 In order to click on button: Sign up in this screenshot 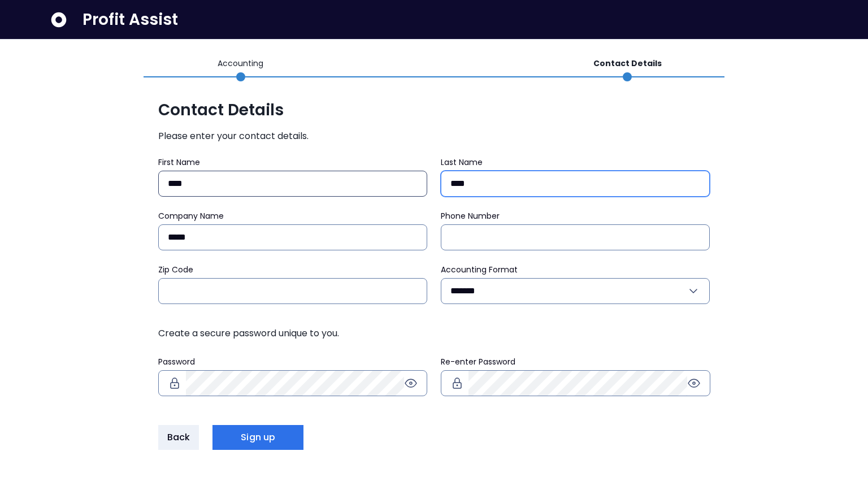, I will do `click(258, 437)`.